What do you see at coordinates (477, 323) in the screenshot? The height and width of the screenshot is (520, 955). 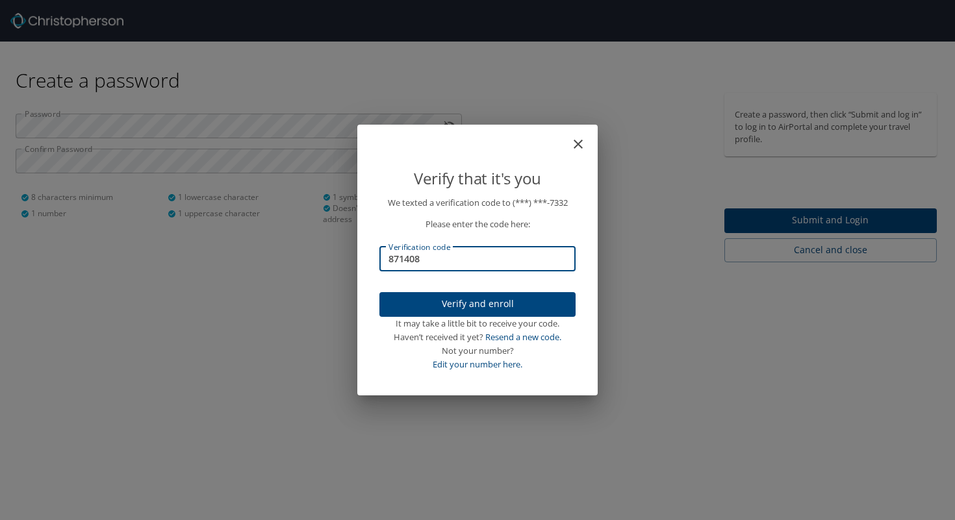 I see `div: It may take a little bit to receive your code.` at bounding box center [477, 323].